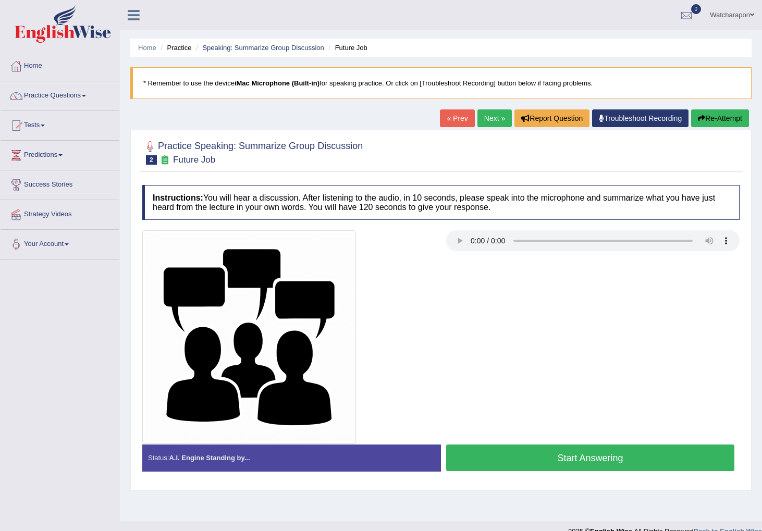 This screenshot has height=531, width=762. I want to click on blockquote: * Remember to use the device for speaking practice. Or click on [Troubleshoot Recording] button b..., so click(441, 83).